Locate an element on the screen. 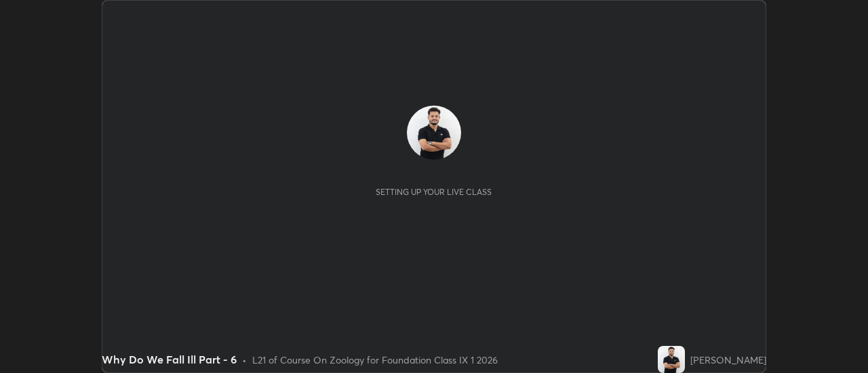  div: Why Do We Fall Ill Part - 6 is located at coordinates (169, 359).